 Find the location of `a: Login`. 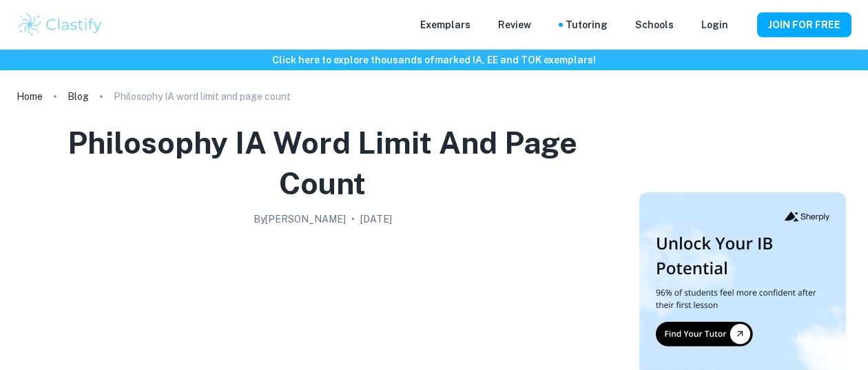

a: Login is located at coordinates (714, 25).